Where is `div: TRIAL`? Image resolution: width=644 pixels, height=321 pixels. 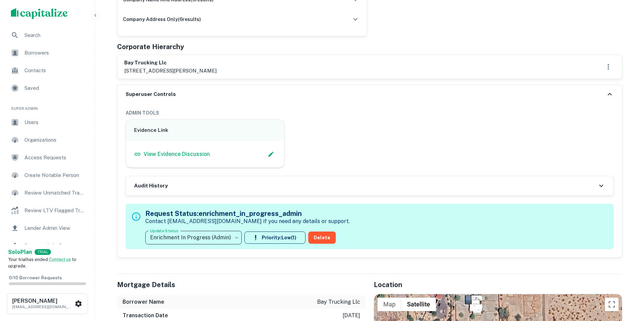
div: TRIAL is located at coordinates (43, 252).